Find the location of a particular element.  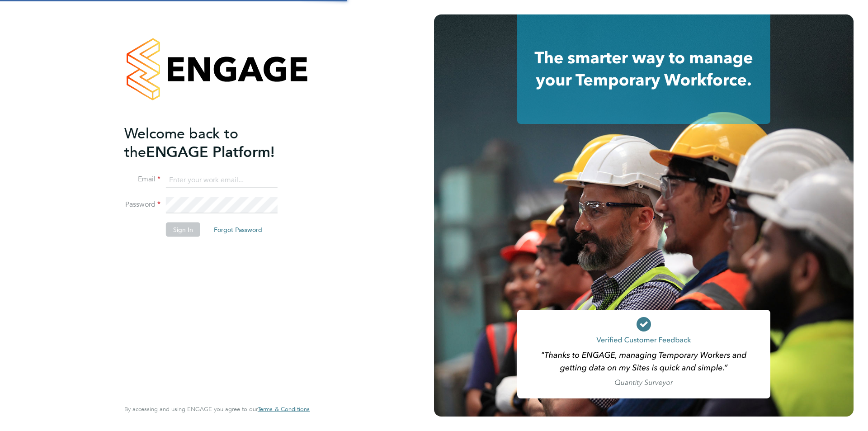

span: By accessing and using ENGAGE you agree to our is located at coordinates (217, 409).